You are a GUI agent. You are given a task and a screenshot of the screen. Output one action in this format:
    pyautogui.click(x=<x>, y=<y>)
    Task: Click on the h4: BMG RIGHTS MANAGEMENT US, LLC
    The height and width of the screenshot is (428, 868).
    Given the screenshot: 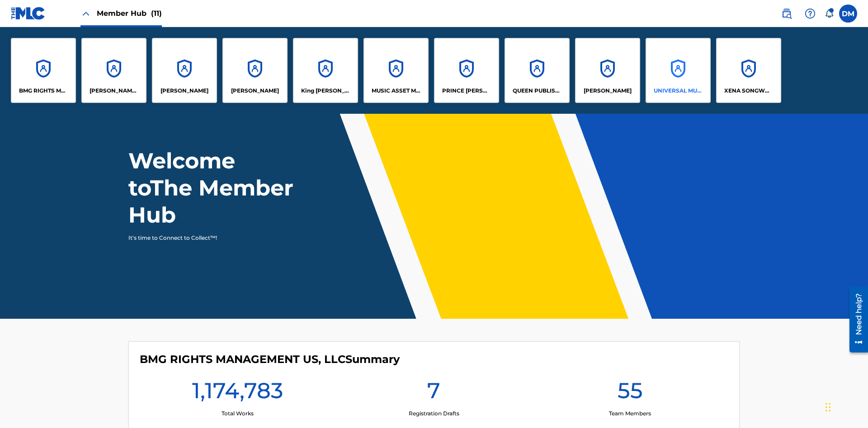 What is the action you would take?
    pyautogui.click(x=269, y=360)
    